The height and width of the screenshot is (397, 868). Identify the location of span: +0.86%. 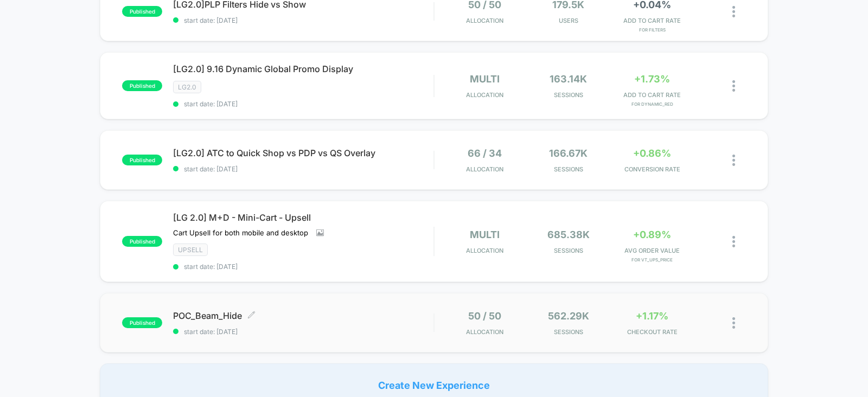
(652, 153).